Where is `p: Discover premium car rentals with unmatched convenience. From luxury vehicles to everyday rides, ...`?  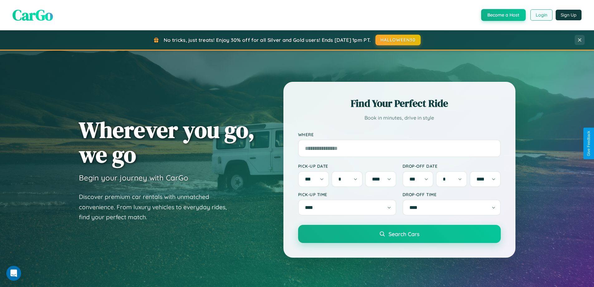 p: Discover premium car rentals with unmatched convenience. From luxury vehicles to everyday rides, ... is located at coordinates (157, 207).